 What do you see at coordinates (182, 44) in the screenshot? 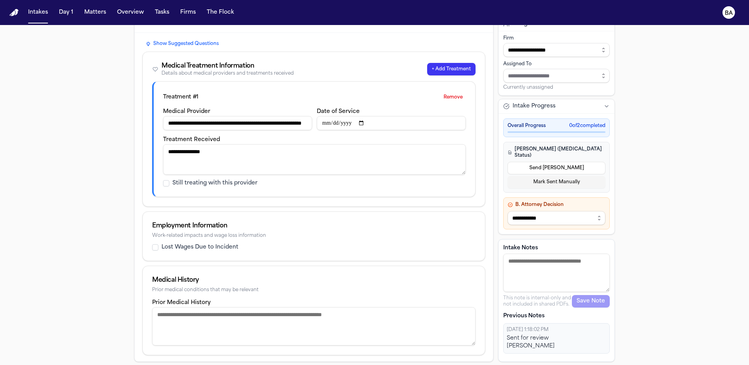
I see `button: Show Suggested Questions` at bounding box center [182, 44].